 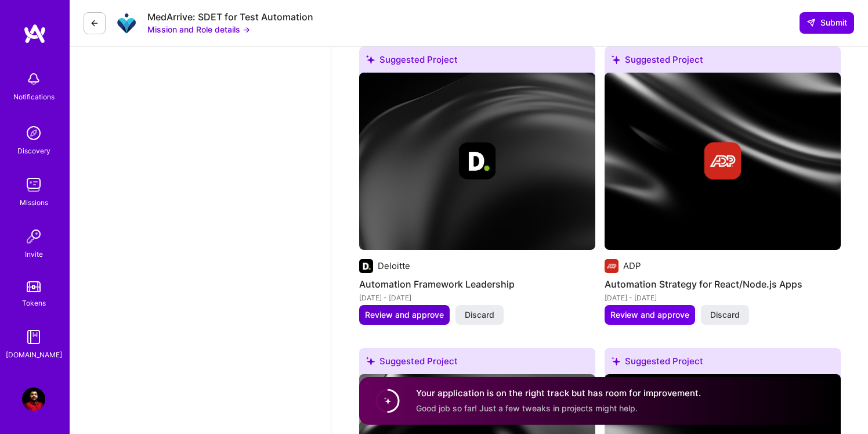 What do you see at coordinates (94, 23) in the screenshot?
I see `i: icon LeftArrowDark` at bounding box center [94, 23].